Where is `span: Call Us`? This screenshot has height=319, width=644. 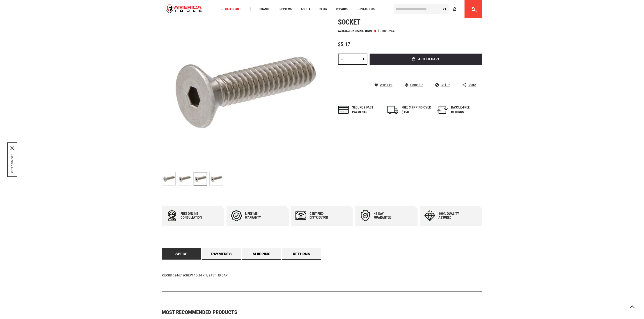 span: Call Us is located at coordinates (446, 85).